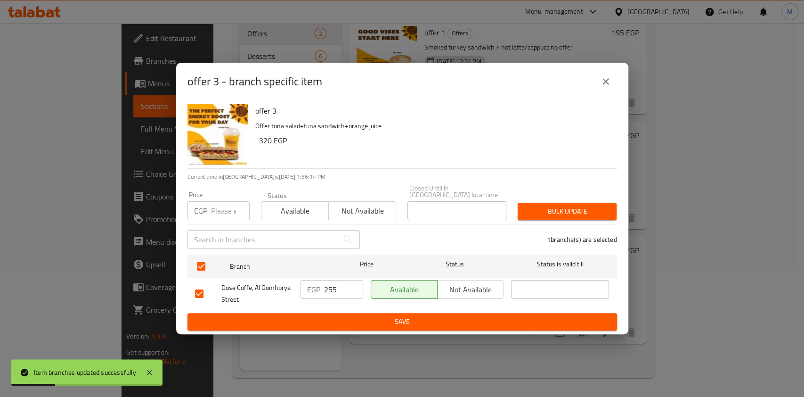  Describe the element at coordinates (257, 294) in the screenshot. I see `span: Dose Coffe, Al Gomhorya Street` at that location.